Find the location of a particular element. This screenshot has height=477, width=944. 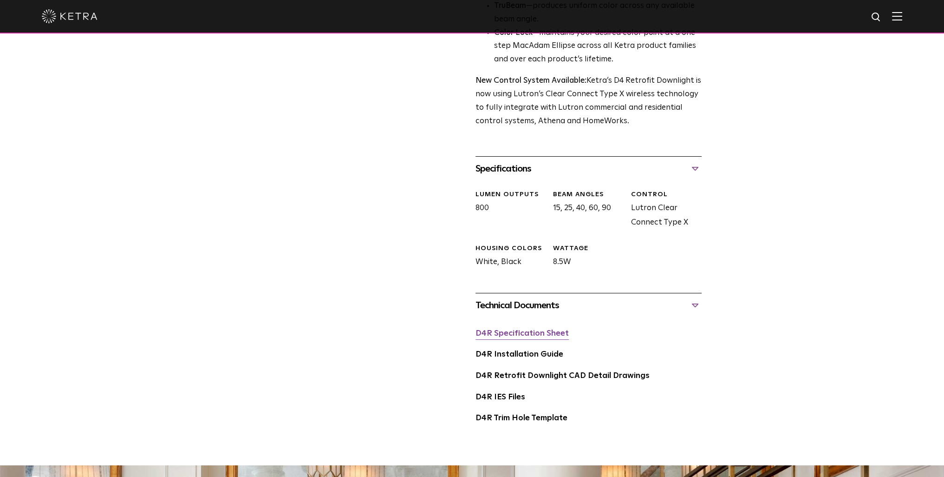

div: White, Black is located at coordinates (507, 256).